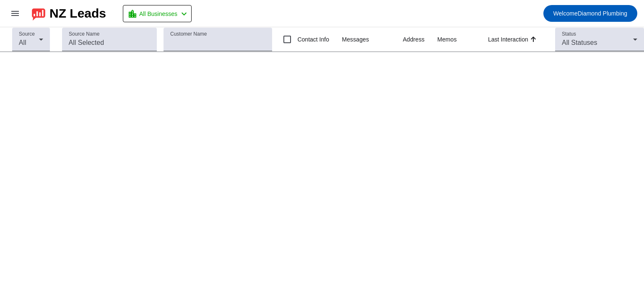 The image size is (644, 306). Describe the element at coordinates (312, 39) in the screenshot. I see `label: Contact Info` at that location.